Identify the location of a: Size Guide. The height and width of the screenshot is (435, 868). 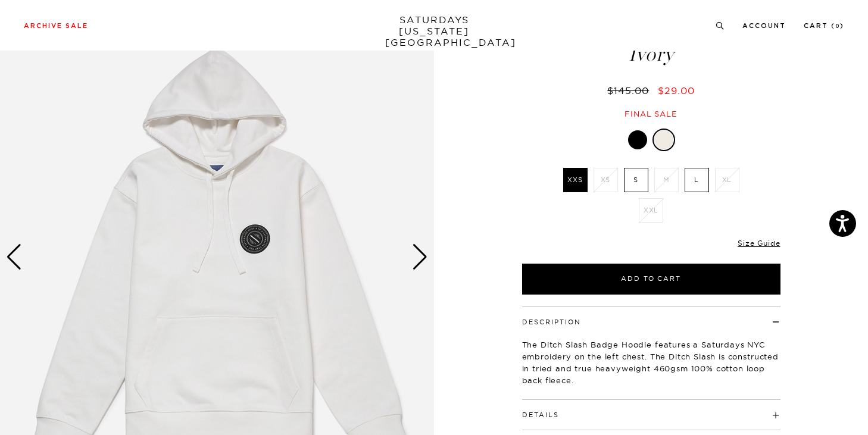
(759, 242).